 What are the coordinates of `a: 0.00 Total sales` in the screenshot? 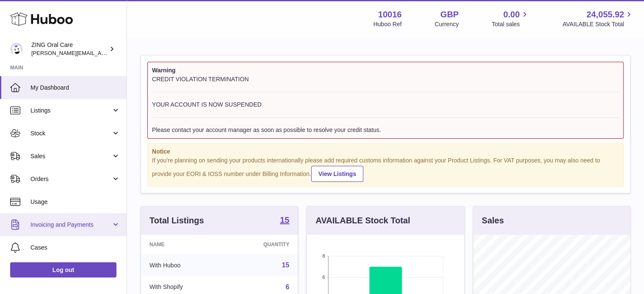 It's located at (510, 19).